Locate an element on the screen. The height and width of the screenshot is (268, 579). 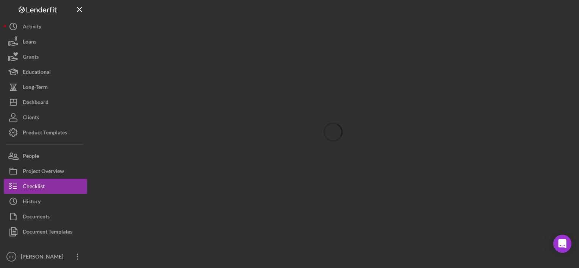
button: Grants is located at coordinates (45, 57).